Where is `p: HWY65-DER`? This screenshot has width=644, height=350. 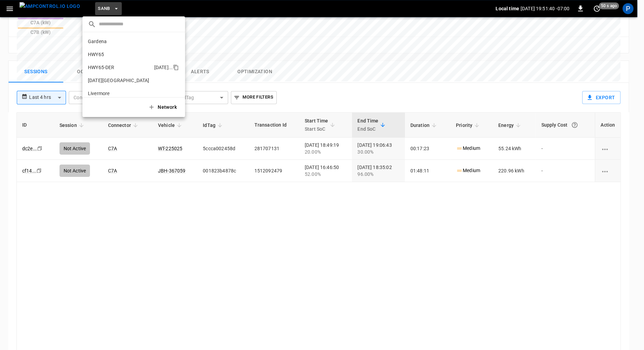 p: HWY65-DER is located at coordinates (119, 67).